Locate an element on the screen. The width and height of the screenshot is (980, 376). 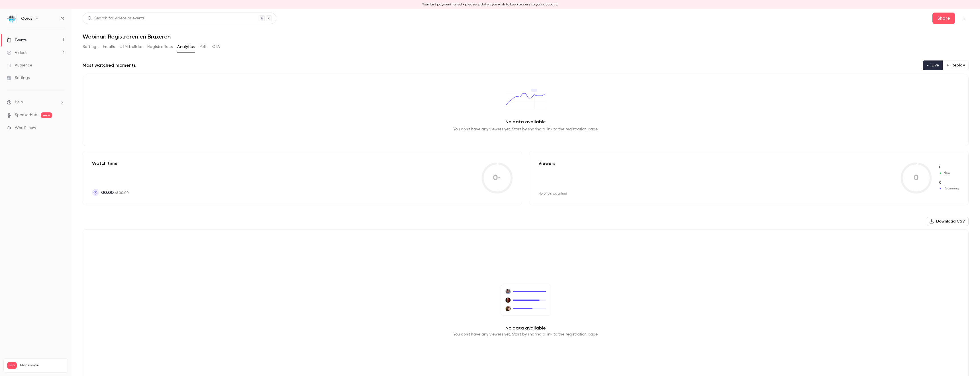
div: Search for videos or events is located at coordinates (116, 18).